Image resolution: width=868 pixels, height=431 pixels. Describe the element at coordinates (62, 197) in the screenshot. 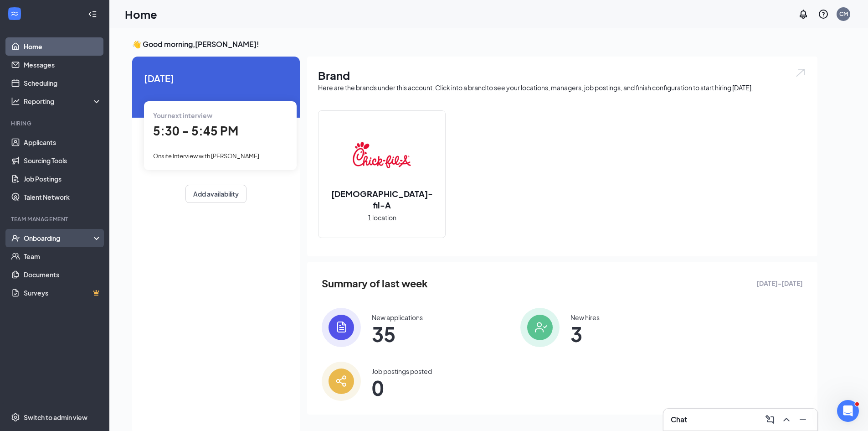

I see `a: Talent Network` at that location.